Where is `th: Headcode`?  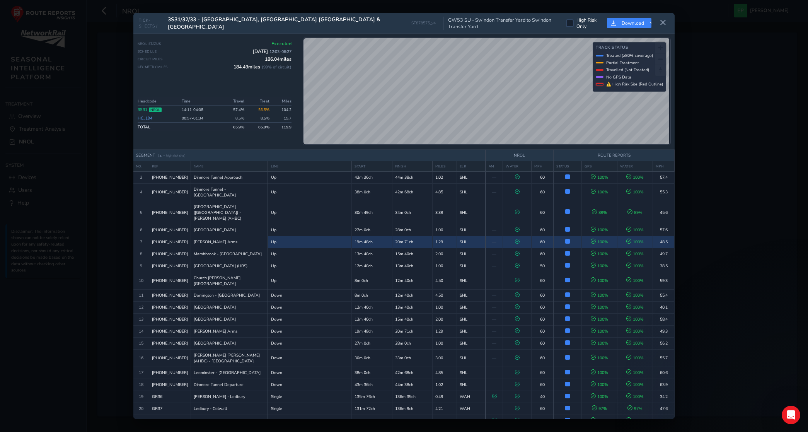
th: Headcode is located at coordinates (159, 101).